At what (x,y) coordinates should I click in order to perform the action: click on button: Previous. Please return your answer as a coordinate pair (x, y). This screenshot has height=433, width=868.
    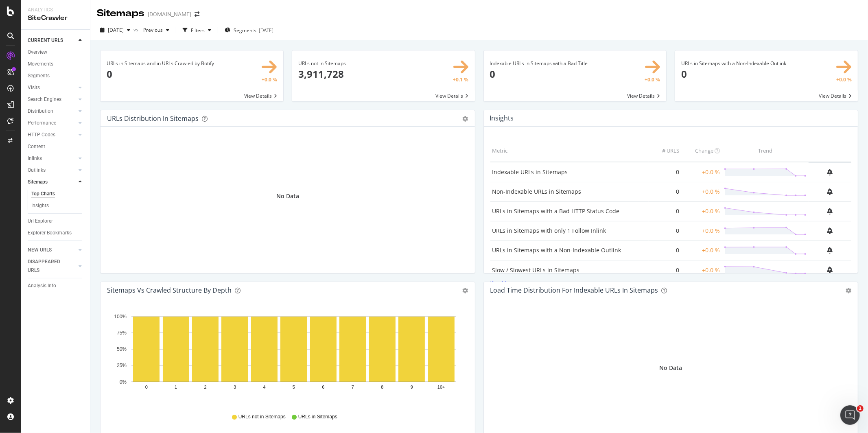
    Looking at the image, I should click on (157, 30).